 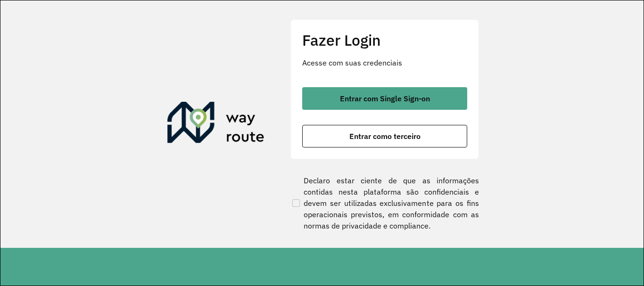 I want to click on label: Declaro estar ciente de que as informações contidas nesta plataforma são confidenciais e devem se..., so click(x=385, y=203).